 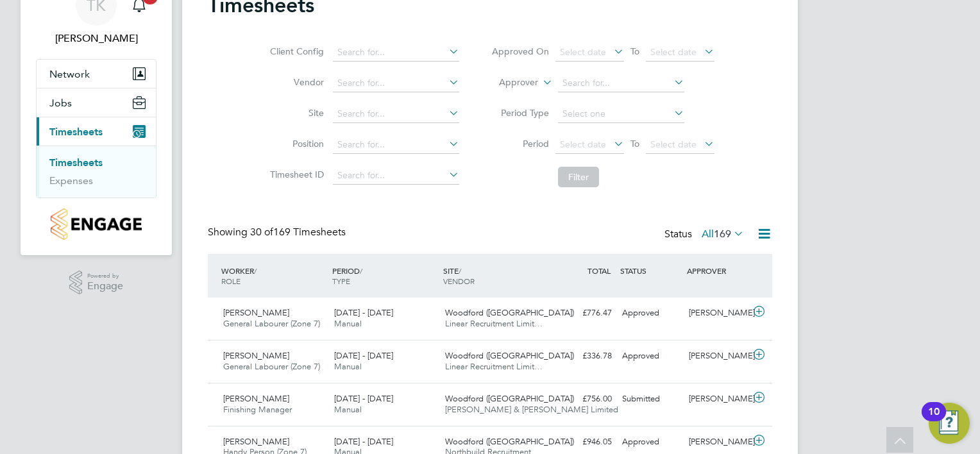 What do you see at coordinates (723, 234) in the screenshot?
I see `label: All` at bounding box center [723, 234].